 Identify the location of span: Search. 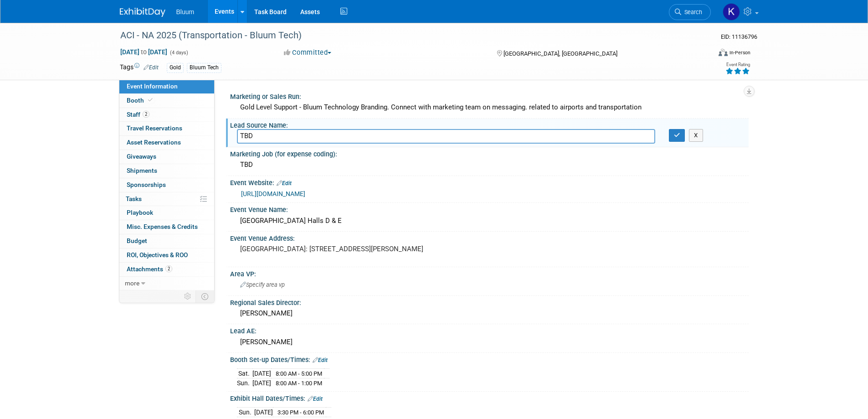
(691, 12).